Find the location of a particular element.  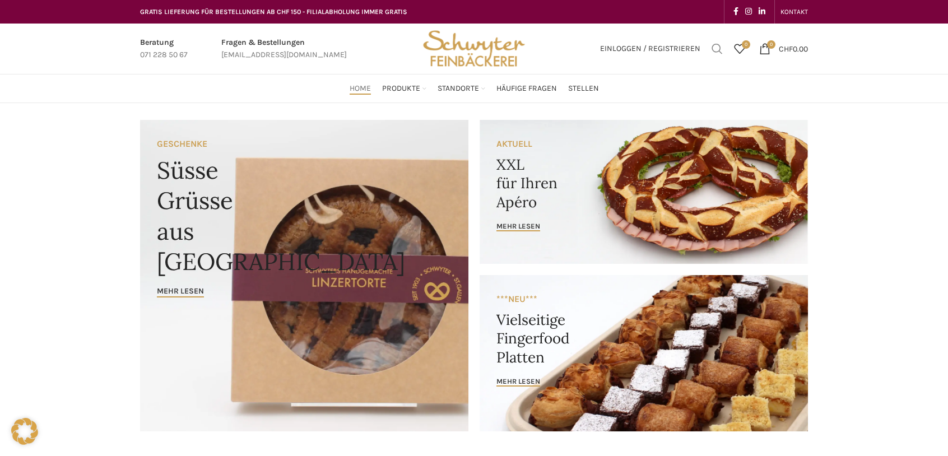

a: Linkedin social link is located at coordinates (762, 12).